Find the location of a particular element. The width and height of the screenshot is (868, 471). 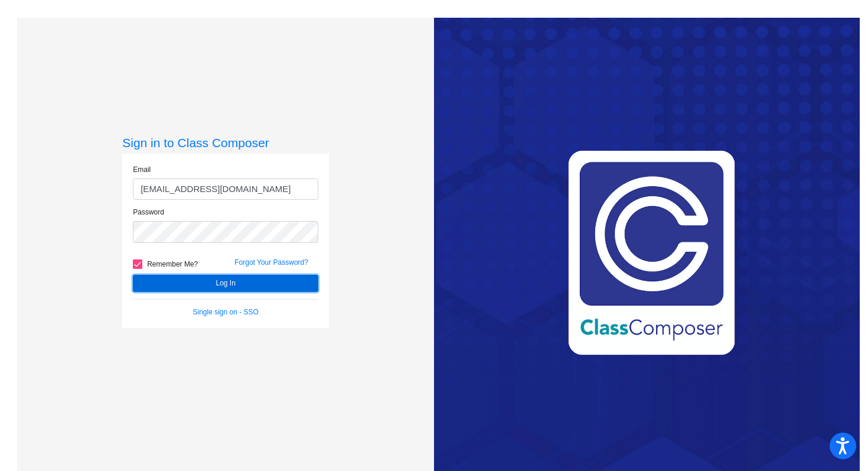

span: Remember Me? is located at coordinates (172, 265).